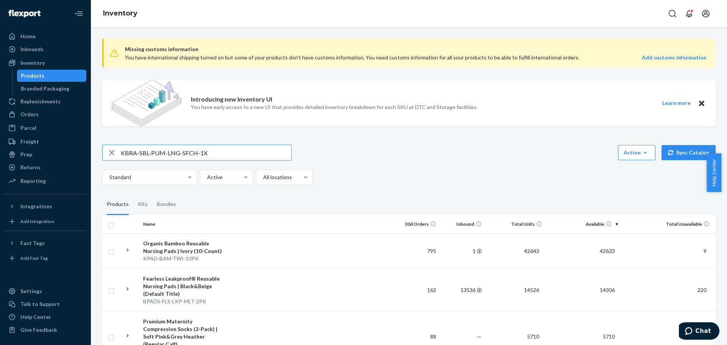  I want to click on span: 14306, so click(608, 290).